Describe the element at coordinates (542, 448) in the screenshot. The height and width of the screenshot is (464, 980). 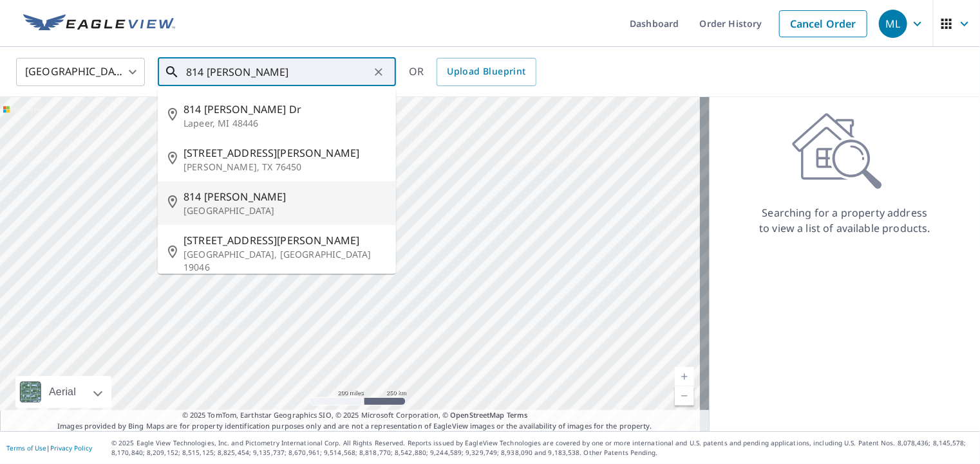
I see `p: © 2025 Eagle View Technologies, Inc. and Pictometry International Corp. All Rights Reserved. Repo...` at that location.